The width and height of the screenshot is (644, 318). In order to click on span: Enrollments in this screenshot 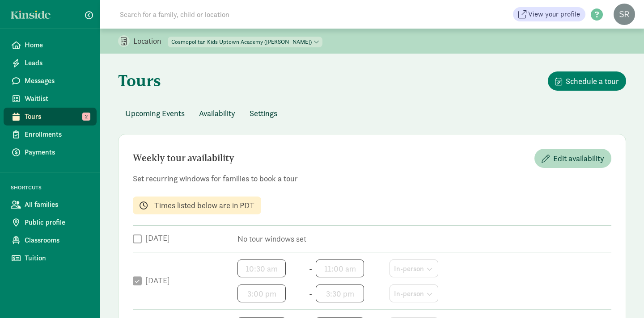, I will do `click(57, 135)`.